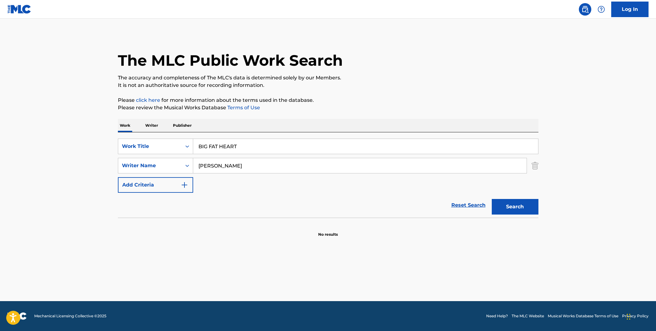 The height and width of the screenshot is (331, 656). Describe the element at coordinates (601, 9) in the screenshot. I see `div: Help` at that location.